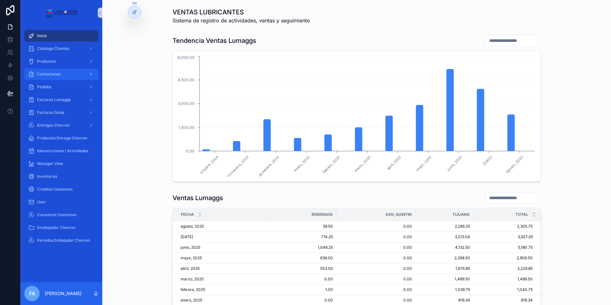  Describe the element at coordinates (61, 176) in the screenshot. I see `a: Inventarios` at that location.